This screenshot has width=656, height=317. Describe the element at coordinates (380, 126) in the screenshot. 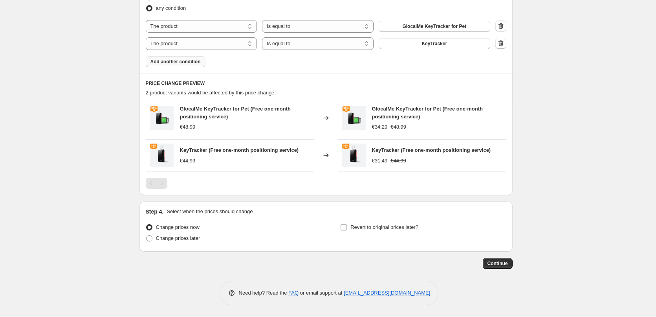

I see `span: €34.29` at that location.